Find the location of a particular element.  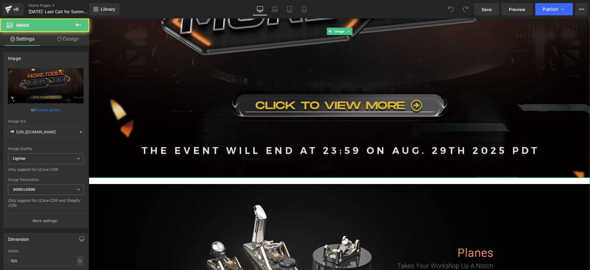

button: Undo is located at coordinates (451, 9).